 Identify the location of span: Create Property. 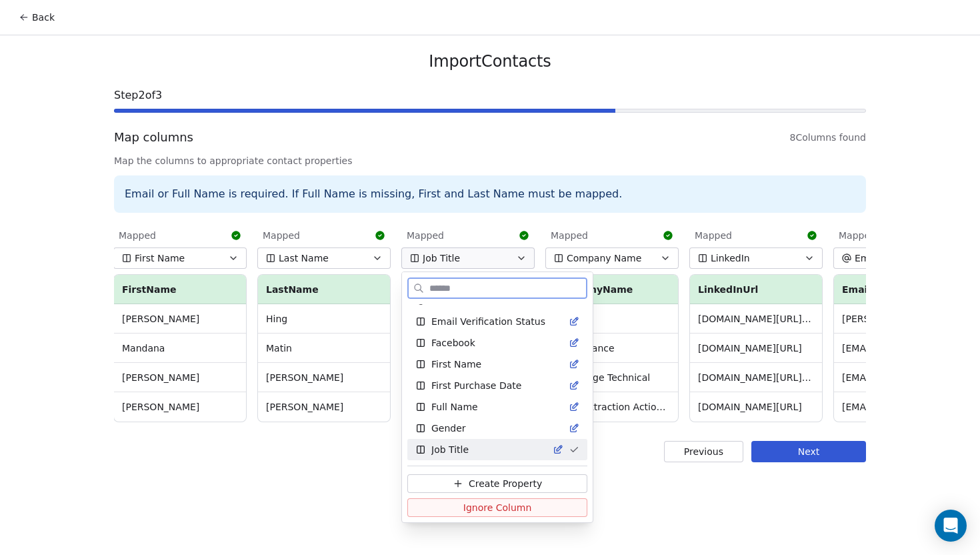
(506, 484).